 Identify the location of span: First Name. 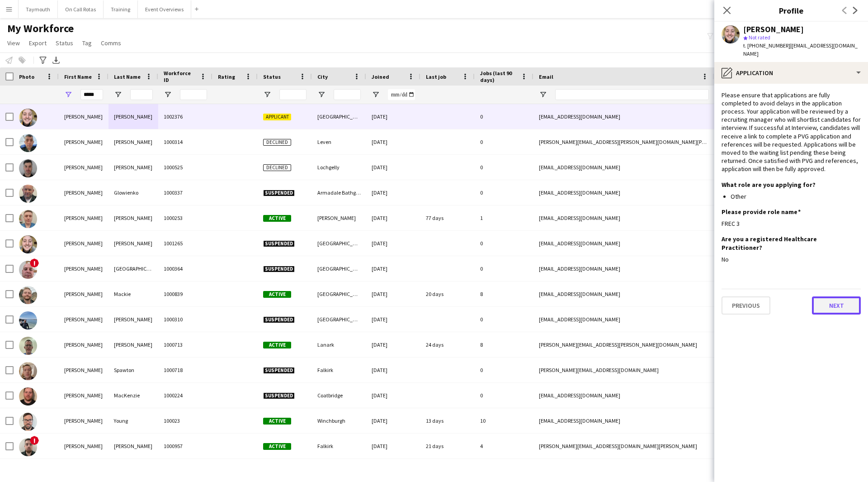
(78, 76).